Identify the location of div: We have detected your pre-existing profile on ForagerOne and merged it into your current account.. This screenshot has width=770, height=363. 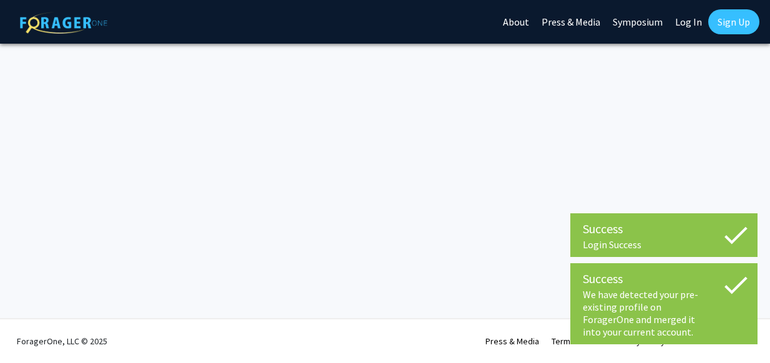
(664, 313).